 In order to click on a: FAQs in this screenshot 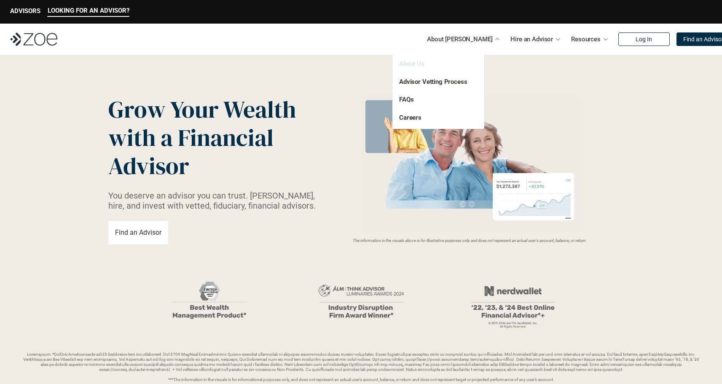, I will do `click(406, 99)`.